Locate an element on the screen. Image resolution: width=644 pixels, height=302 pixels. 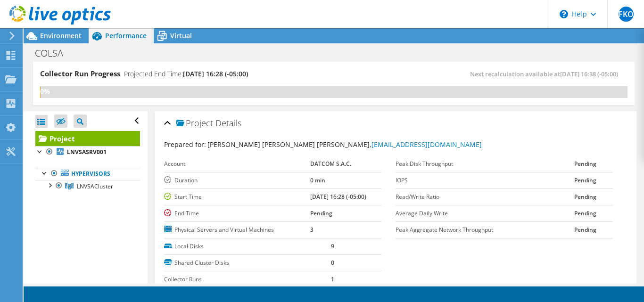
span: LNVSACluster is located at coordinates (95, 186).